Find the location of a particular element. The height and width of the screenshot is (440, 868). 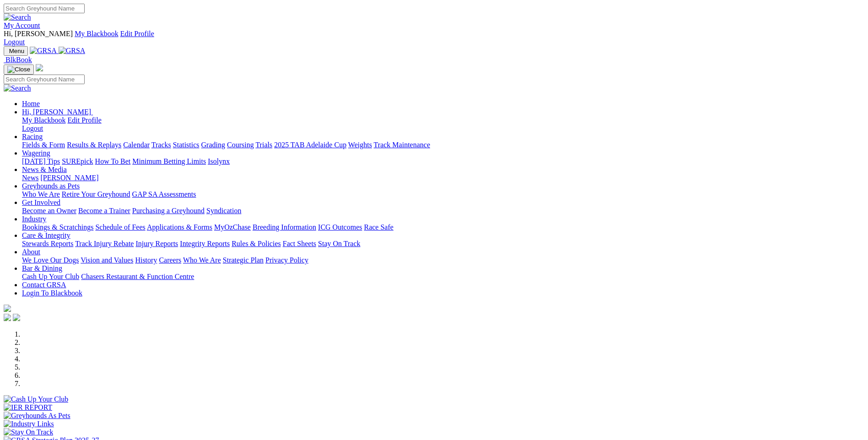

a: We Love Our Dogs is located at coordinates (51, 260).